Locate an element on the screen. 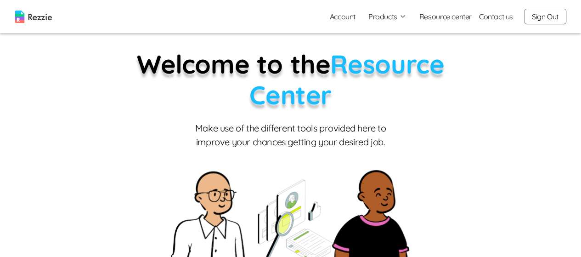 This screenshot has width=581, height=257. a: Contact us is located at coordinates (496, 17).